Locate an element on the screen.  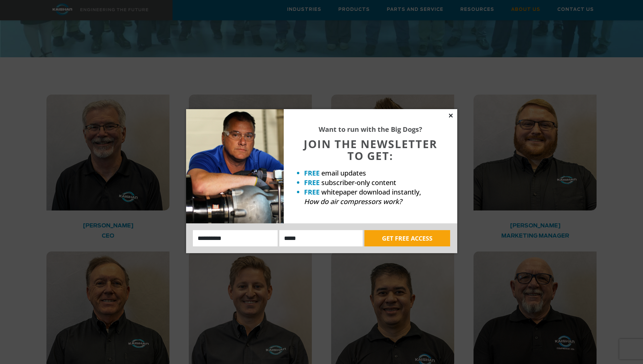
em: How do air compressors work? is located at coordinates (353, 202).